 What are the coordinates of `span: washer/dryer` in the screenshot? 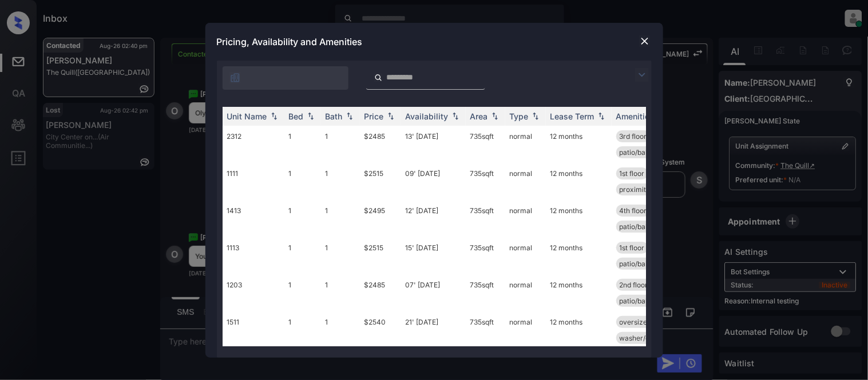 It's located at (641, 338).